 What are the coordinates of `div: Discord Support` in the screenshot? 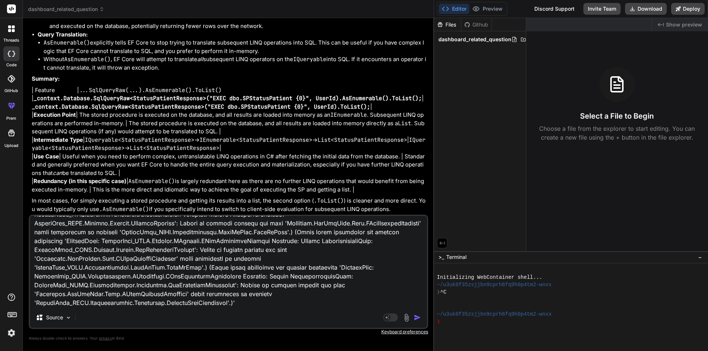 It's located at (554, 9).